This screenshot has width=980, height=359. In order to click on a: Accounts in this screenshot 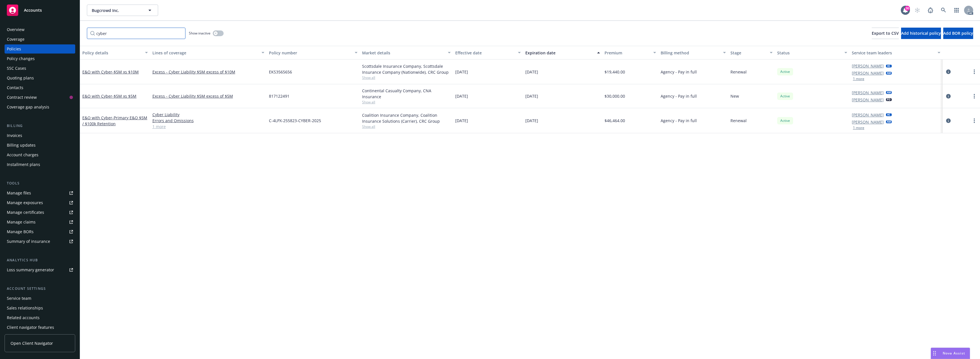, I will do `click(40, 10)`.